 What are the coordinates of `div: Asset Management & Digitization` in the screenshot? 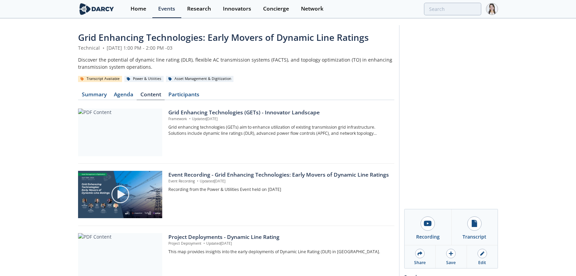 It's located at (200, 79).